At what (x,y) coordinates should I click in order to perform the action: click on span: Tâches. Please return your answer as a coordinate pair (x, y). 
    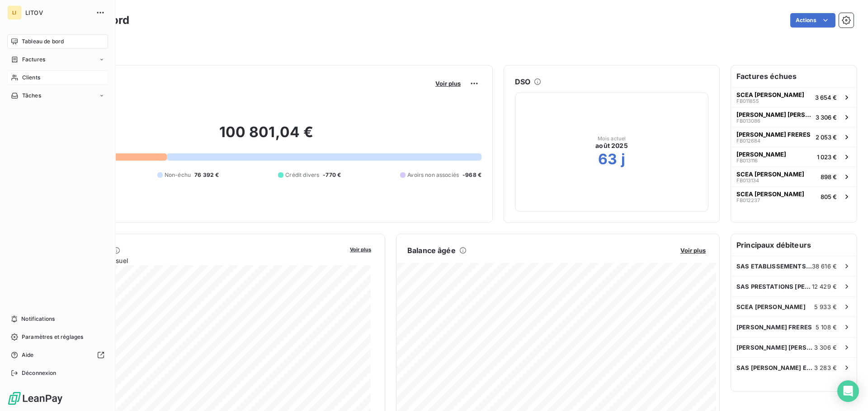
    Looking at the image, I should click on (31, 96).